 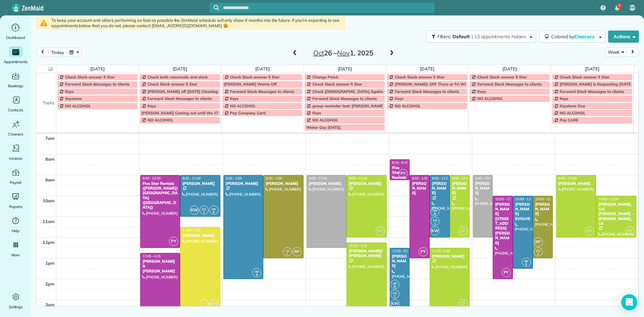 What do you see at coordinates (74, 98) in the screenshot?
I see `span: Keystone` at bounding box center [74, 98].